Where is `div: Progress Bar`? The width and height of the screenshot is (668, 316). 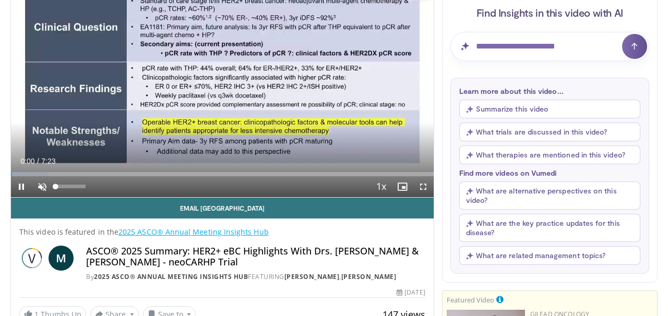 div: Progress Bar is located at coordinates (222, 174).